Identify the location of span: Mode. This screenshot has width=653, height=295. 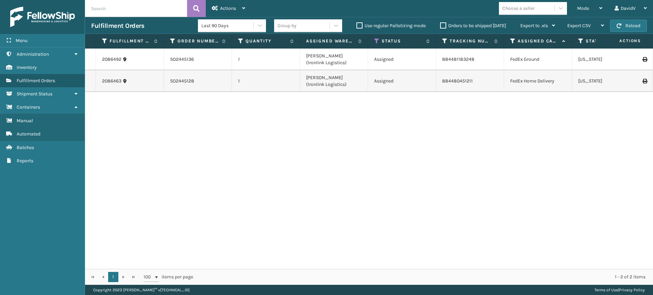
(583, 8).